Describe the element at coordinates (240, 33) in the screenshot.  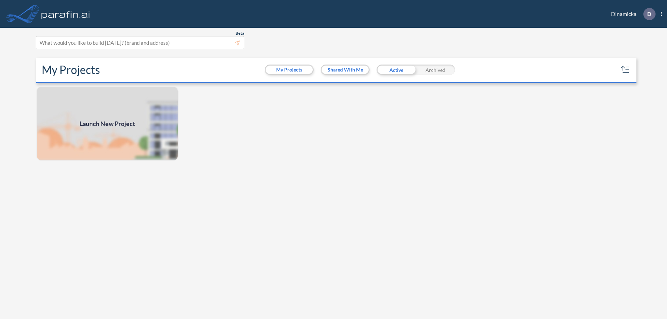
I see `span: Beta` at that location.